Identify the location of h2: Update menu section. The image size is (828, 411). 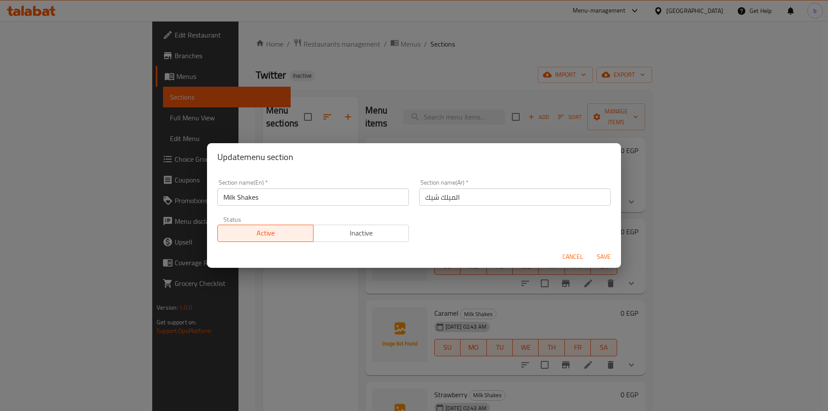
(414, 157).